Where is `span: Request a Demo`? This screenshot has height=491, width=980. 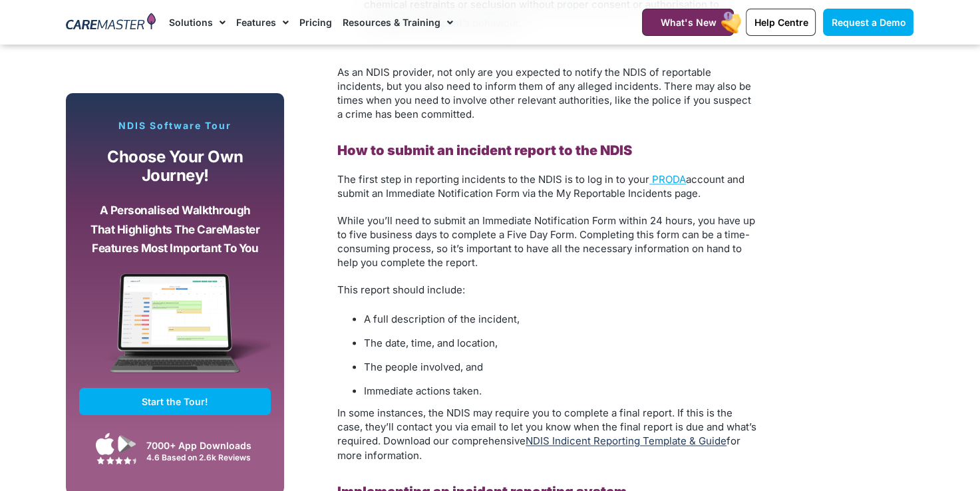 span: Request a Demo is located at coordinates (868, 22).